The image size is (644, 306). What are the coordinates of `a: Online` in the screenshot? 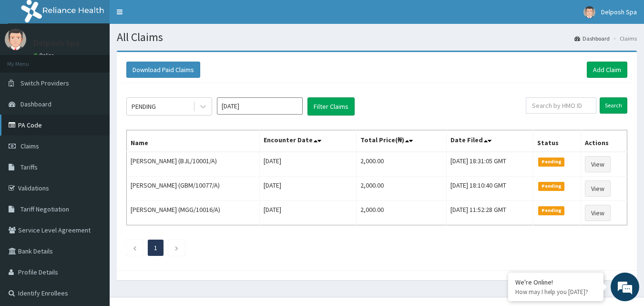 It's located at (45, 56).